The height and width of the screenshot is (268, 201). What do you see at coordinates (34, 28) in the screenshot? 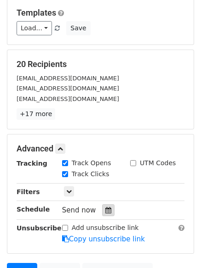
I see `a: Load...` at bounding box center [34, 28].